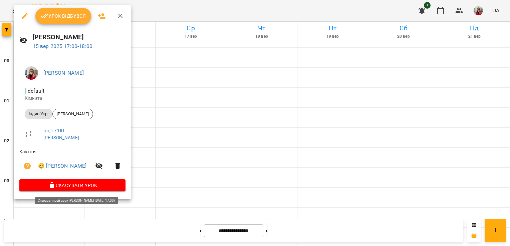  Describe the element at coordinates (54, 131) in the screenshot. I see `a: пн , 17:00` at that location.